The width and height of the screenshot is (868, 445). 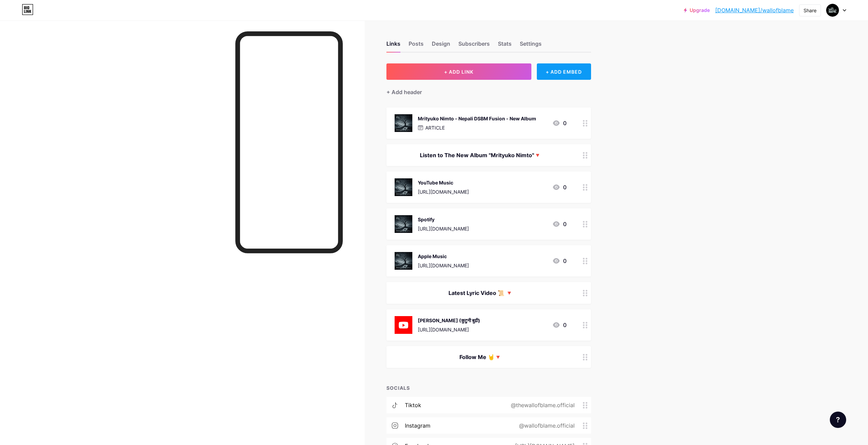 What do you see at coordinates (505, 45) in the screenshot?
I see `div: Stats` at bounding box center [505, 45].